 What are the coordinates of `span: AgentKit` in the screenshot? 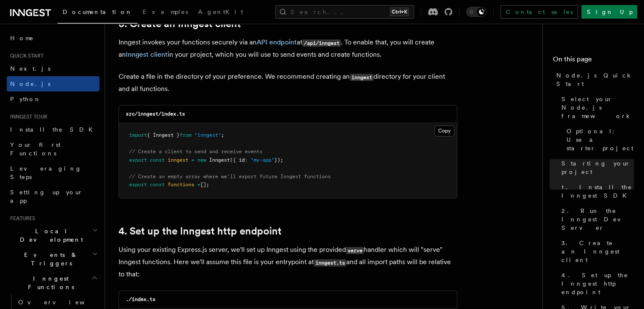 It's located at (221, 12).